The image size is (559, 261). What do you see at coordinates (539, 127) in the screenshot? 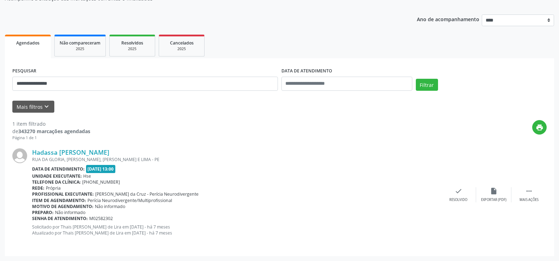
I see `button: print` at bounding box center [539, 127].